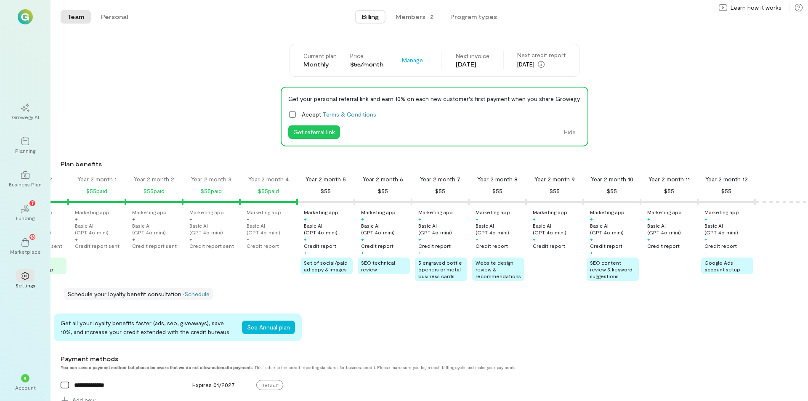  I want to click on div: Plan benefits, so click(433, 164).